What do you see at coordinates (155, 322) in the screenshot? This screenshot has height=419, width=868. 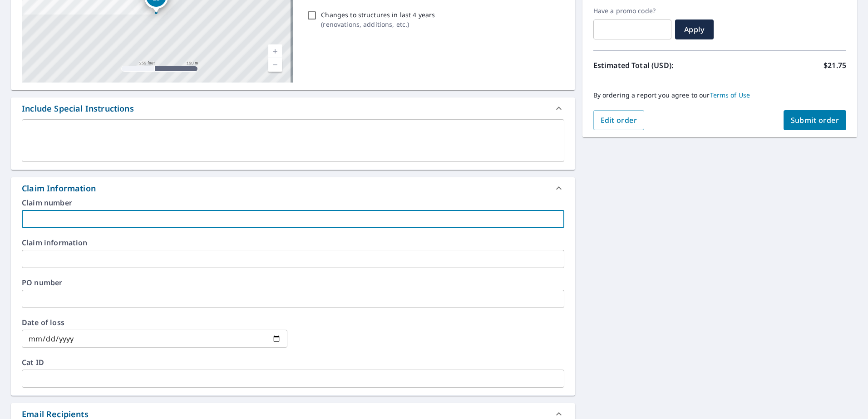 I see `label: Date of loss` at bounding box center [155, 322].